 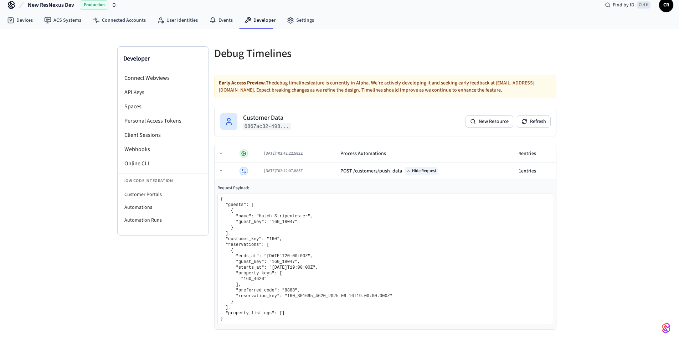 What do you see at coordinates (644, 5) in the screenshot?
I see `span: Ctrl K` at bounding box center [644, 5].